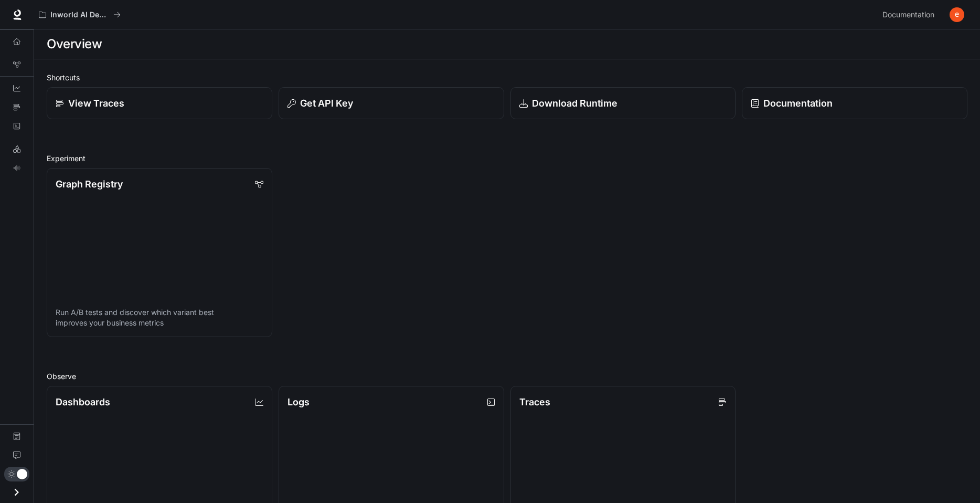  I want to click on a: View Traces, so click(160, 103).